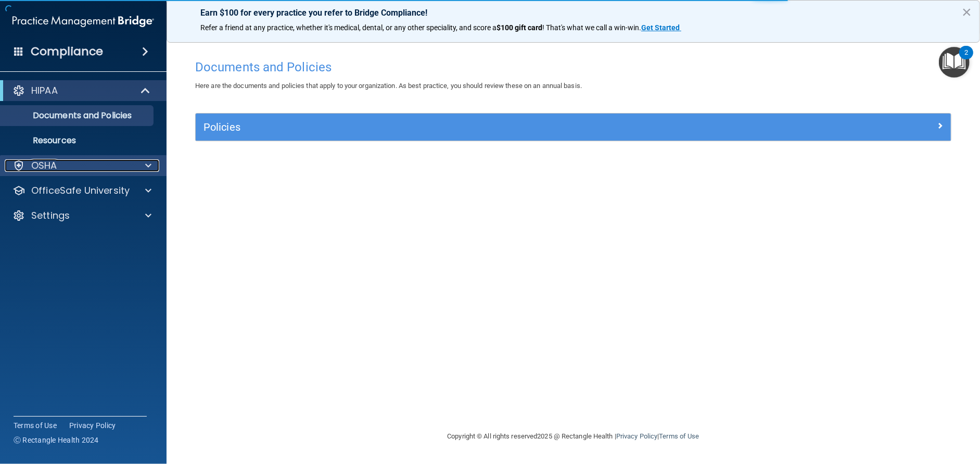 Image resolution: width=980 pixels, height=464 pixels. What do you see at coordinates (388, 86) in the screenshot?
I see `span: Here are the documents and policies that apply to your organization. As best practice, you should...` at bounding box center [388, 86].